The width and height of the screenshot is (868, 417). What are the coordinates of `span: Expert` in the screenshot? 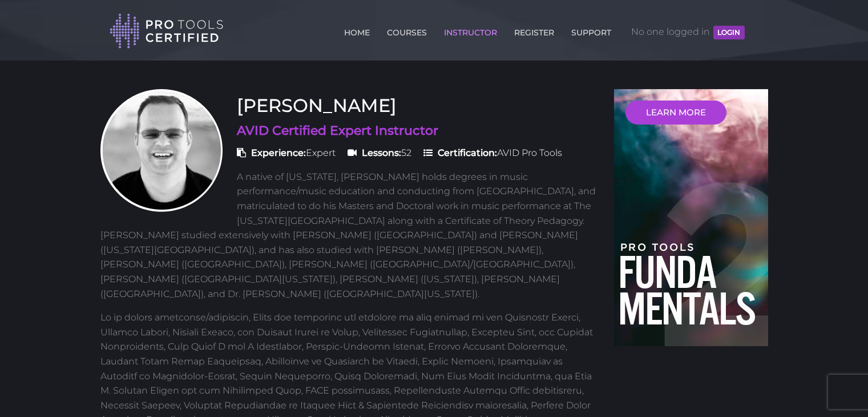 It's located at (286, 153).